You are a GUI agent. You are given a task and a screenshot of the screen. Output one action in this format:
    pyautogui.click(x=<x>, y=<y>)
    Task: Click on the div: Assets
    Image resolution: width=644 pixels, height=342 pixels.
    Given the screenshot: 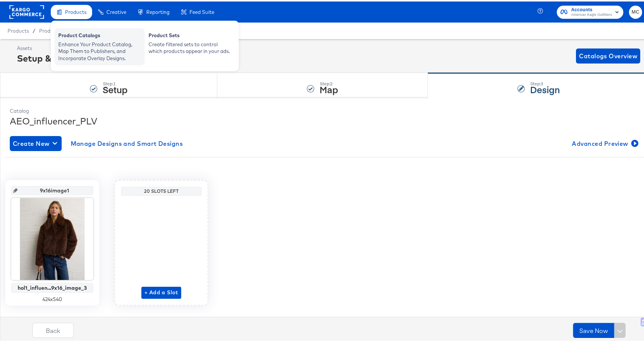 What is the action you would take?
    pyautogui.click(x=64, y=46)
    